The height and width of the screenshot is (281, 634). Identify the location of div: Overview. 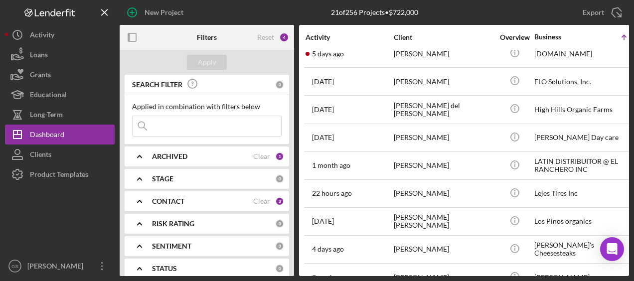
(514, 37).